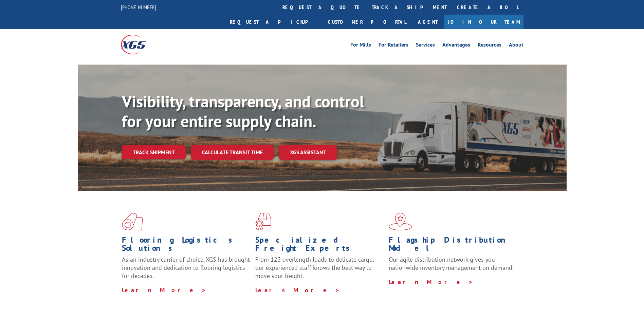  I want to click on a: Services, so click(425, 46).